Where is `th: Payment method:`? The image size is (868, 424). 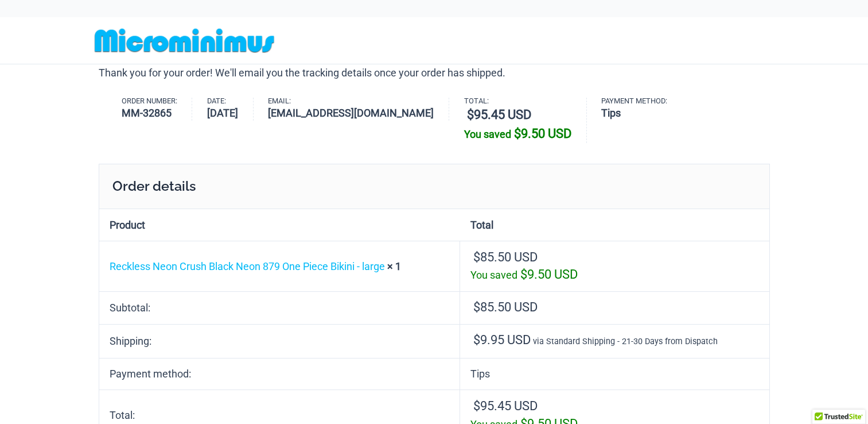 th: Payment method: is located at coordinates (279, 374).